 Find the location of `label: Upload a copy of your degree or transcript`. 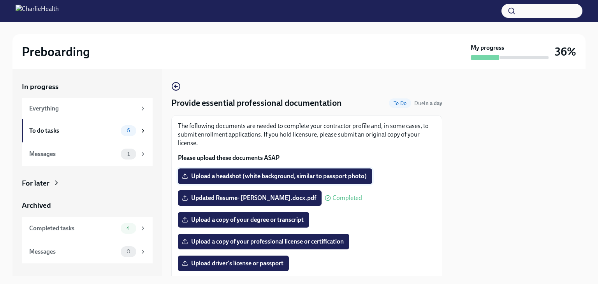

label: Upload a copy of your degree or transcript is located at coordinates (243, 220).